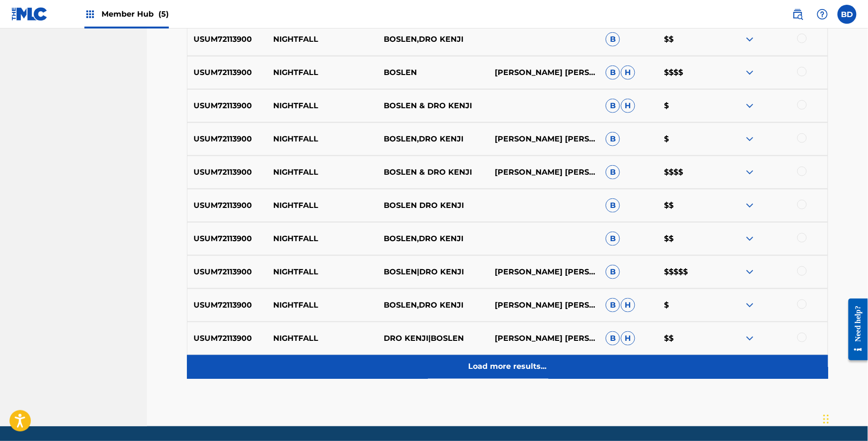  Describe the element at coordinates (16, 33) in the screenshot. I see `div: Need help?` at that location.